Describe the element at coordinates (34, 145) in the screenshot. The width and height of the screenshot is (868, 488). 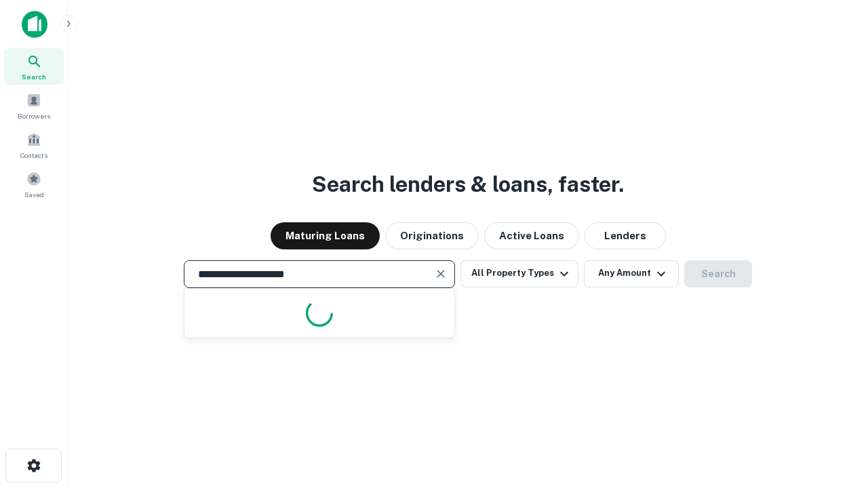
I see `div: Contacts` at that location.